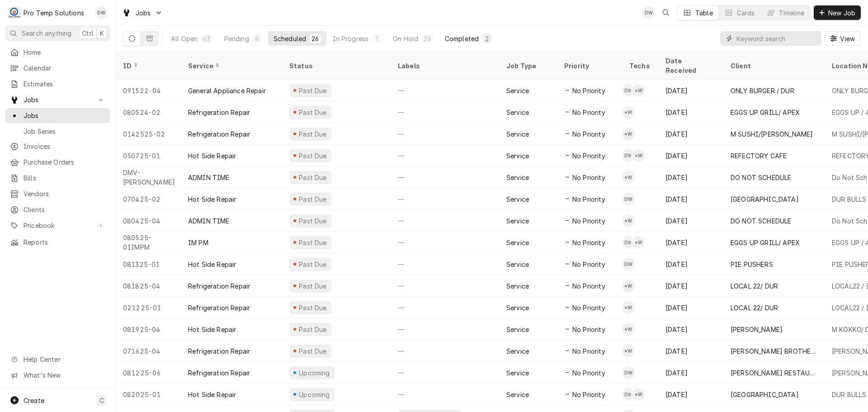 This screenshot has width=868, height=412. Describe the element at coordinates (184, 39) in the screenshot. I see `div: All Open` at that location.